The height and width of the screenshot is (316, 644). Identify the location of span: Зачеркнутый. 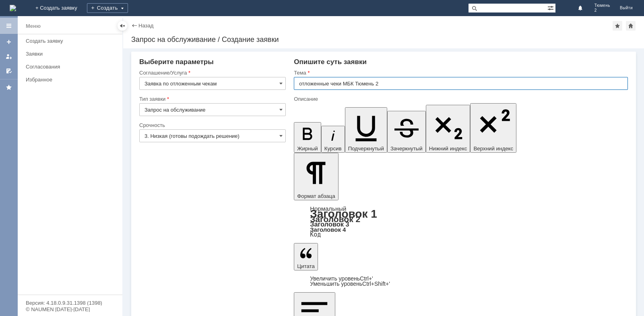
(407, 148).